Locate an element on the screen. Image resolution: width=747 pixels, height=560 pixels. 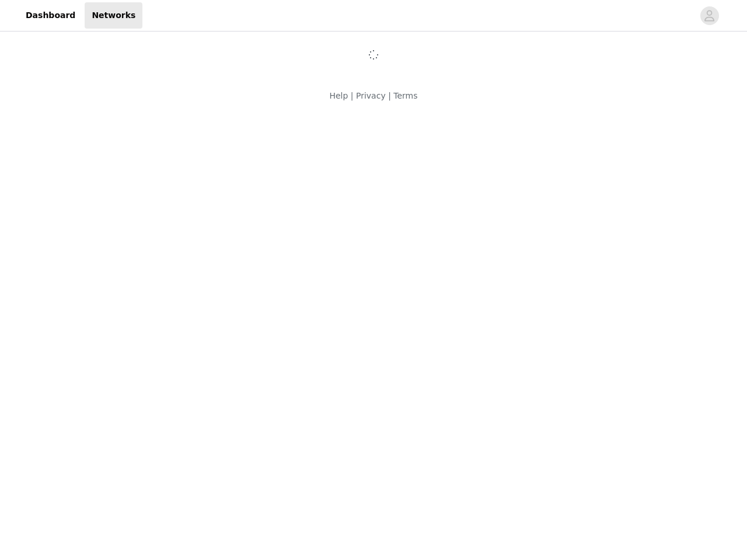
a: Networks is located at coordinates (113, 15).